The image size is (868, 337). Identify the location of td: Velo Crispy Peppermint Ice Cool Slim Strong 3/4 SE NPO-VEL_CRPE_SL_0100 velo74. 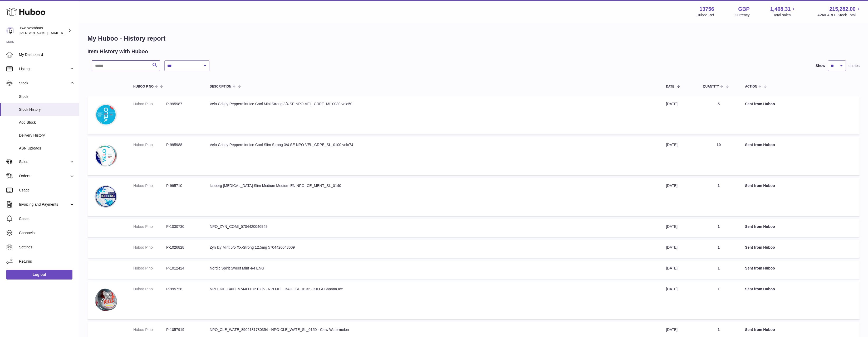
(433, 156).